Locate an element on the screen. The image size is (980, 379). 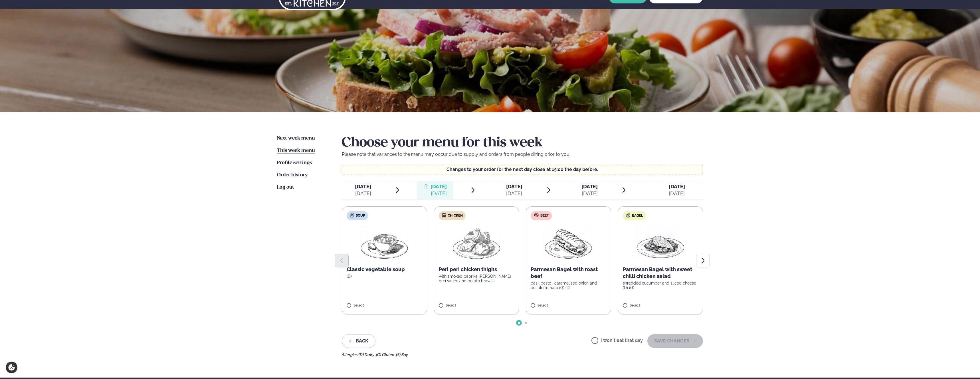
button: Previous slide is located at coordinates (342, 261).